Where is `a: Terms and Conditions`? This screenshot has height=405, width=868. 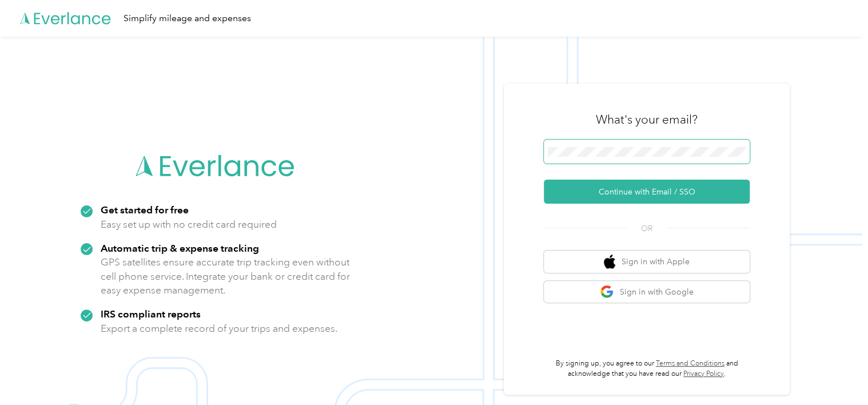 a: Terms and Conditions is located at coordinates (690, 363).